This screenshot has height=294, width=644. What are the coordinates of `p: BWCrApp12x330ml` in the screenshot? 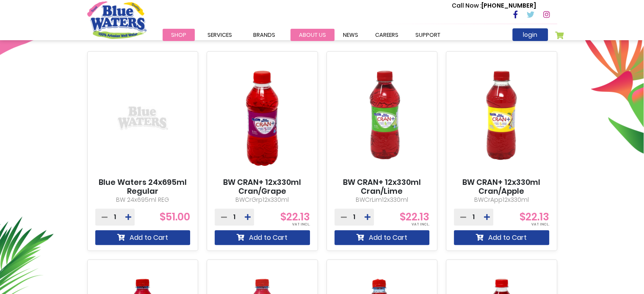 It's located at (501, 199).